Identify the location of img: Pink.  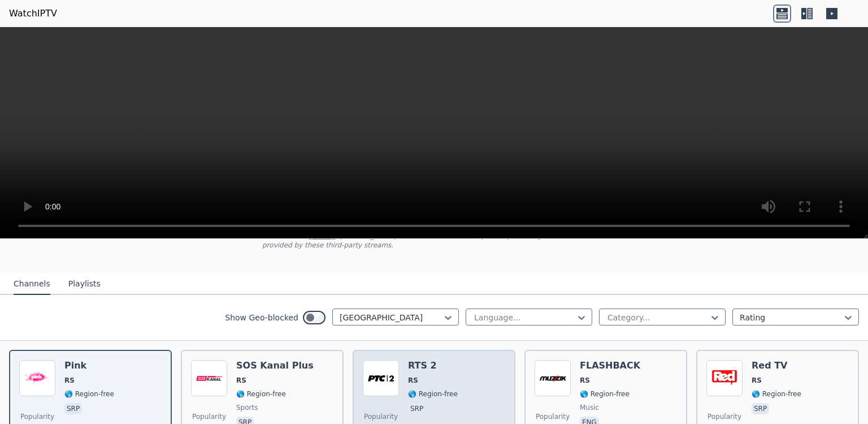
(37, 378).